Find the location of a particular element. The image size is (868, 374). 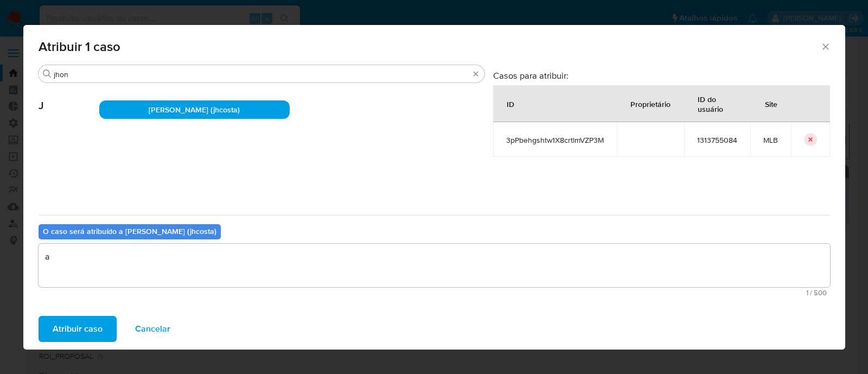

input: Analista de pesquisa is located at coordinates (261, 74).